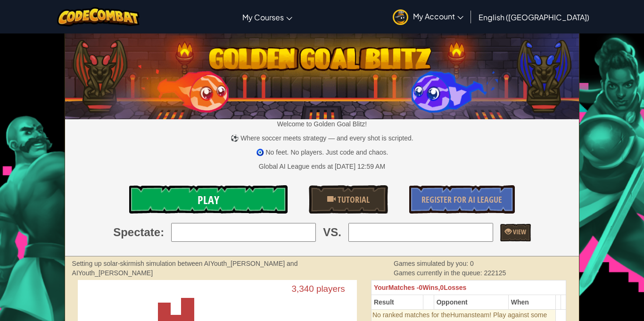  I want to click on span: No ranked matches for the, so click(411, 315).